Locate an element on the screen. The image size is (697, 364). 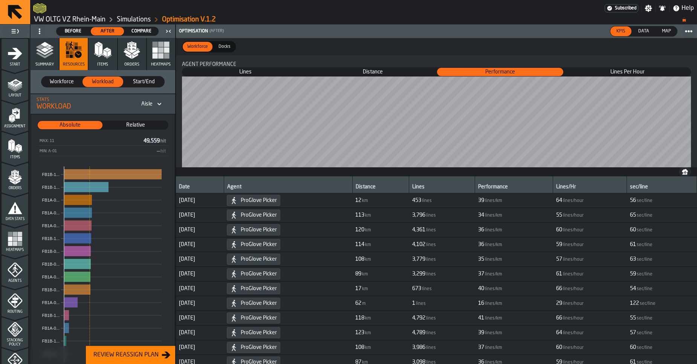
span: Stacking Policy is located at coordinates (15, 342).